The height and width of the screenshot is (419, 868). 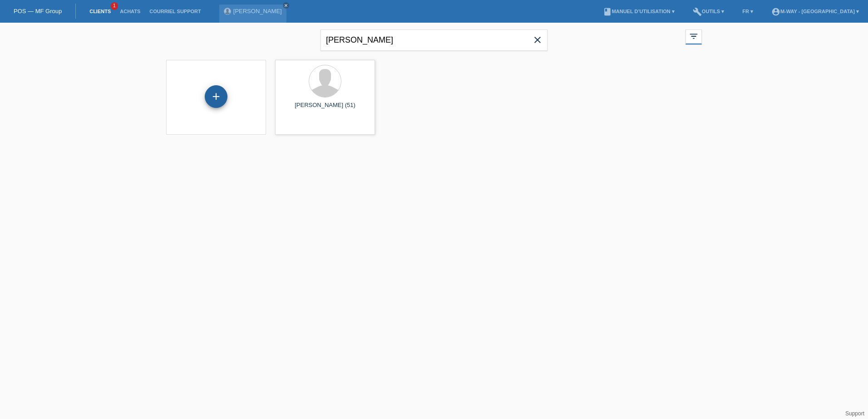 What do you see at coordinates (607, 12) in the screenshot?
I see `i: book` at bounding box center [607, 12].